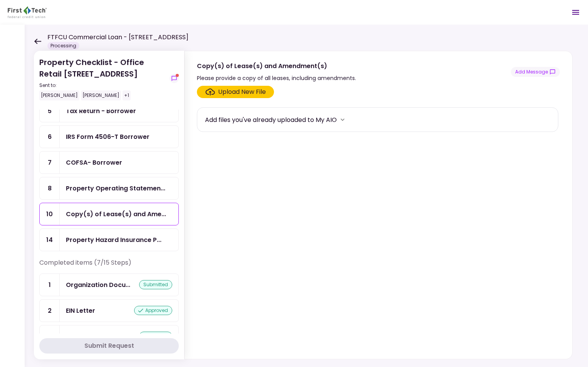  I want to click on div: approved, so click(153, 310).